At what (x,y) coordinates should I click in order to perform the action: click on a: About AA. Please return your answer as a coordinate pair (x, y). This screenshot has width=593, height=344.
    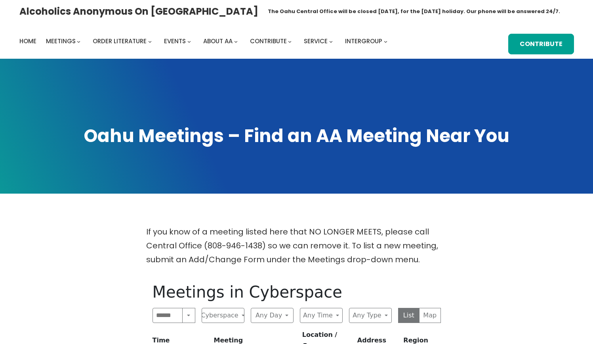
    Looking at the image, I should click on (218, 41).